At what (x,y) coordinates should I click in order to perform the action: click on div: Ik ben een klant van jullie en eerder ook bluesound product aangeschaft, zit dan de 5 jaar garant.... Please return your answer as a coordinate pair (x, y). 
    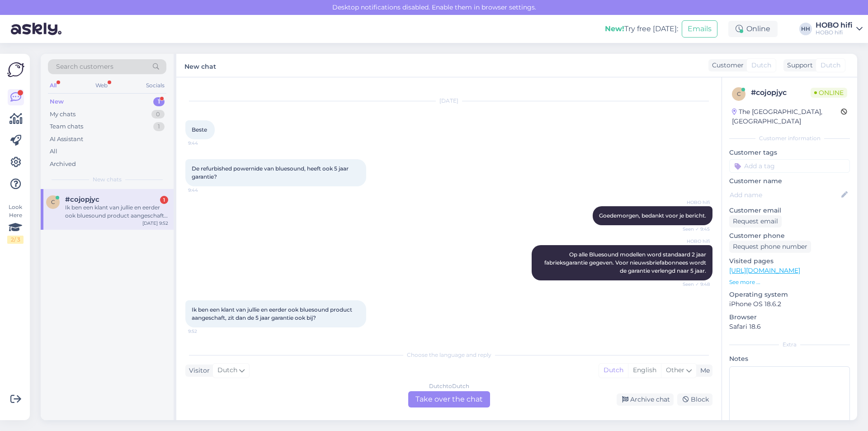
    Looking at the image, I should click on (117, 211).